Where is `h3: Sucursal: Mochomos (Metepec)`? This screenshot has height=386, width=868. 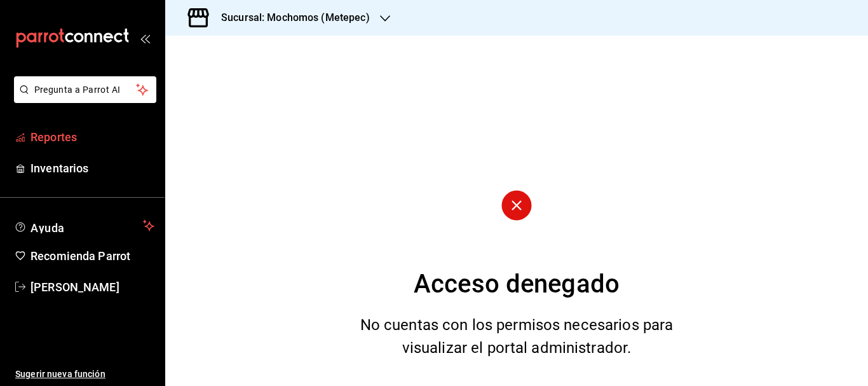 h3: Sucursal: Mochomos (Metepec) is located at coordinates (290, 18).